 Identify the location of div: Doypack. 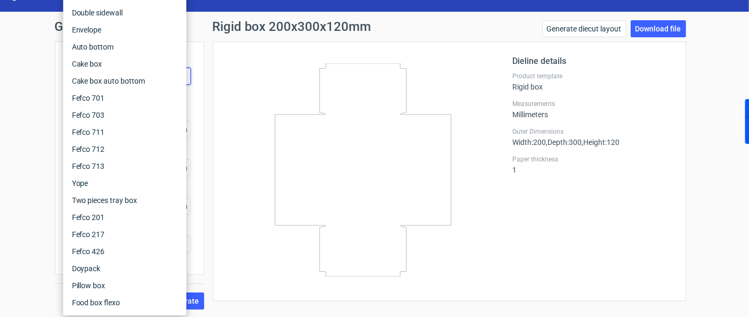
(125, 269).